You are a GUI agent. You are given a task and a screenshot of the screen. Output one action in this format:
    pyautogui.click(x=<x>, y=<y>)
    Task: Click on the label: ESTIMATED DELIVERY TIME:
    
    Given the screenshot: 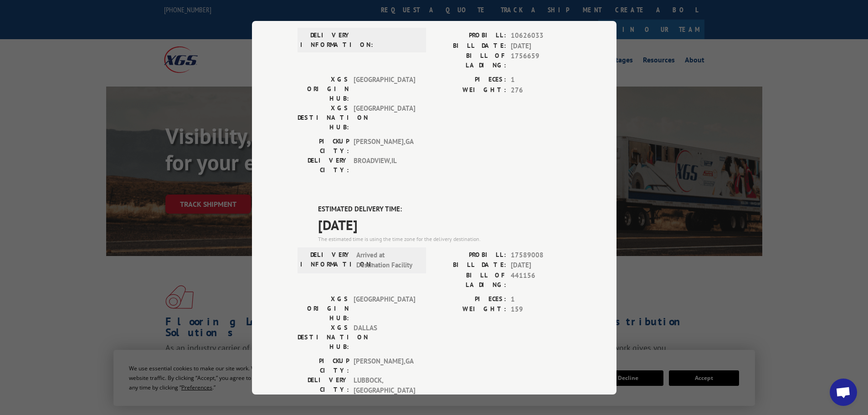 What is the action you would take?
    pyautogui.click(x=444, y=209)
    